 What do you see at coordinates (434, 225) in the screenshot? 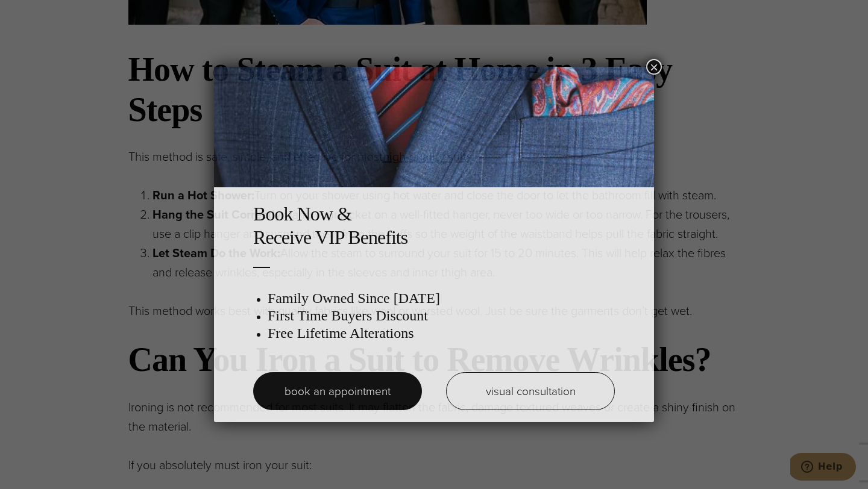
I see `h2: Book Now & Receive VIP Benefits` at bounding box center [434, 225].